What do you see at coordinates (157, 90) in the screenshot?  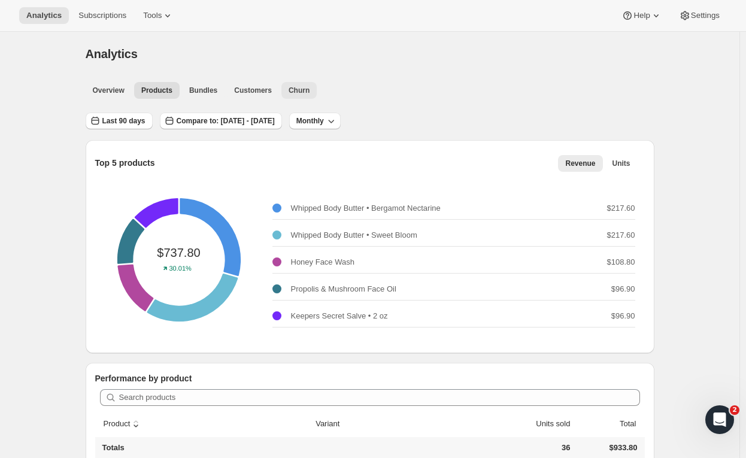 I see `span: Products` at bounding box center [157, 90].